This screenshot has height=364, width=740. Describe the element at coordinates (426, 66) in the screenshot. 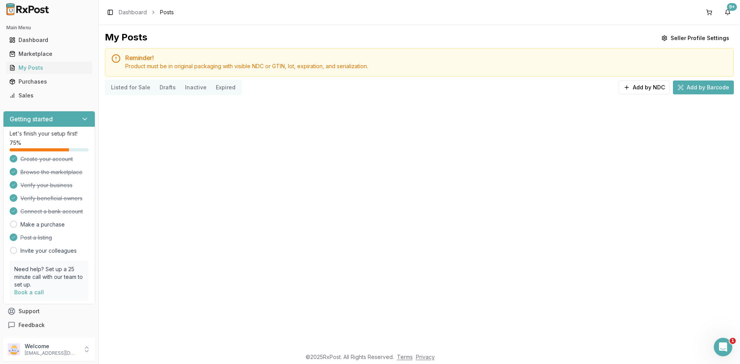

I see `div: Product must be in original packaging with visible NDC or GTIN, lot, expiration, and serialization.` at that location.